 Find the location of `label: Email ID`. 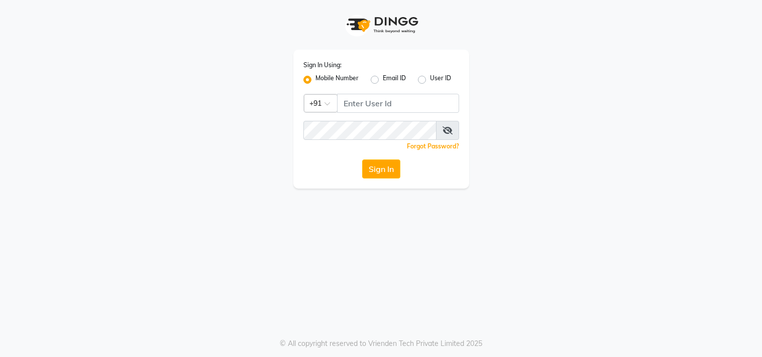

label: Email ID is located at coordinates (394, 80).